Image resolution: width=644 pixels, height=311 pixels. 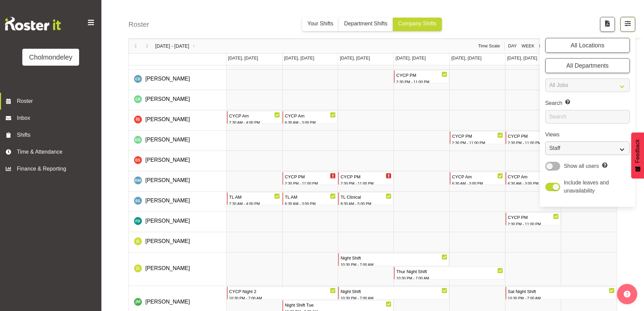 What do you see at coordinates (320, 24) in the screenshot?
I see `button: Your Shifts` at bounding box center [320, 24].